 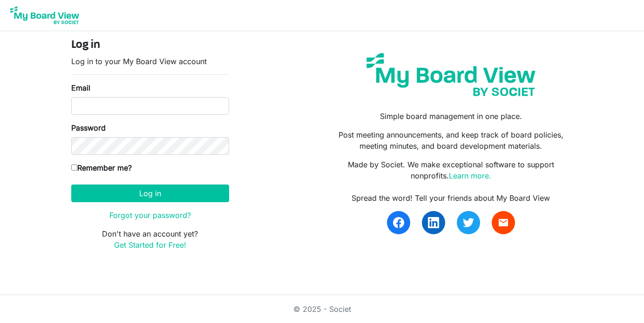 What do you see at coordinates (322, 310) in the screenshot?
I see `a: © 2025 - Societ` at bounding box center [322, 310].